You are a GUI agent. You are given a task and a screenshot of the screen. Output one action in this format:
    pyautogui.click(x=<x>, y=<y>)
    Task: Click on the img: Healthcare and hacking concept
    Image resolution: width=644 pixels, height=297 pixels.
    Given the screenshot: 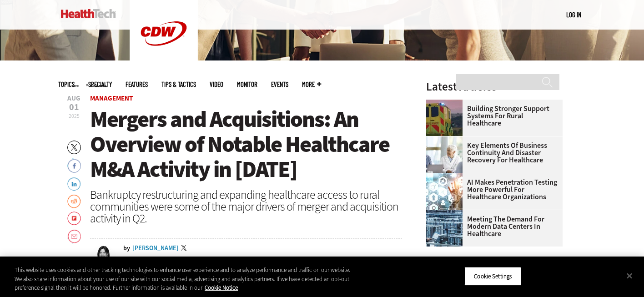 What is the action you would take?
    pyautogui.click(x=445, y=192)
    